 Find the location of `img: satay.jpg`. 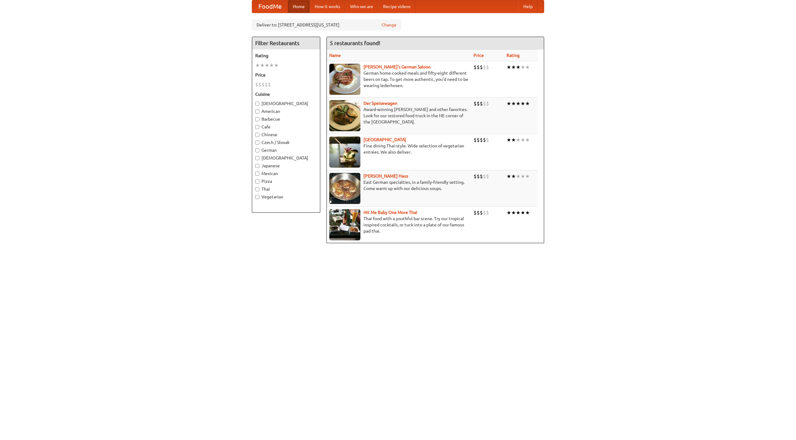

img: satay.jpg is located at coordinates (345, 152).